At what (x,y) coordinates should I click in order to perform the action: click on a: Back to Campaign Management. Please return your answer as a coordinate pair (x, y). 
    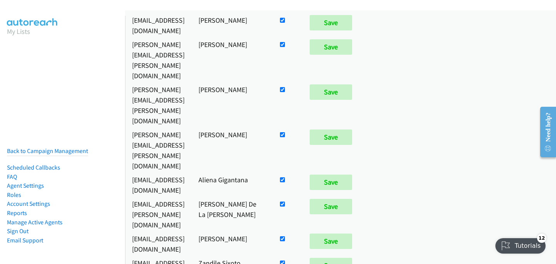
    Looking at the image, I should click on (47, 151).